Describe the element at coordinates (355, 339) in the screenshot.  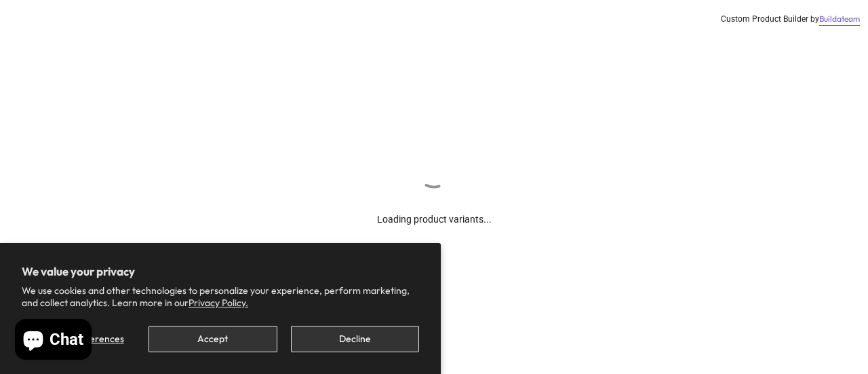
I see `button: Decline` at that location.